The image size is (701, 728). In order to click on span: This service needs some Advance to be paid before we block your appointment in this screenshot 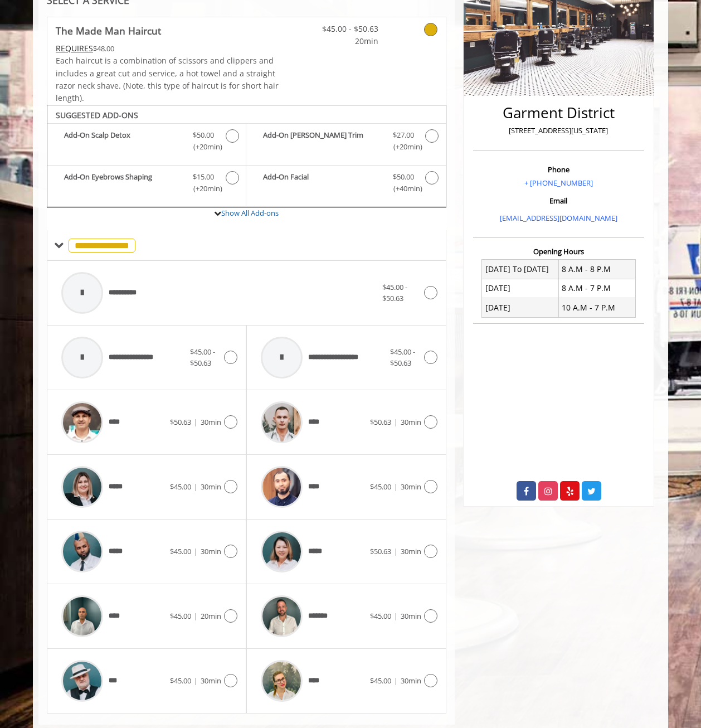, I will do `click(74, 48)`.